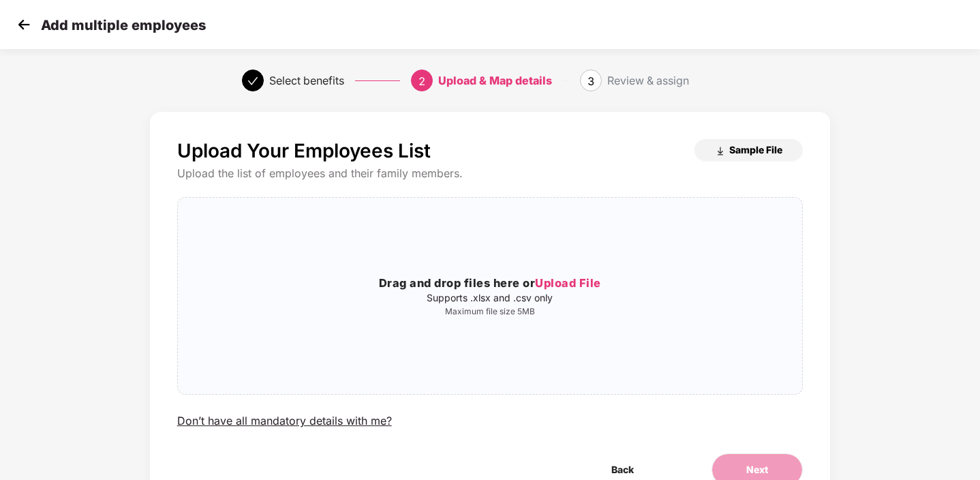 This screenshot has height=480, width=980. Describe the element at coordinates (253, 81) in the screenshot. I see `span: check` at that location.